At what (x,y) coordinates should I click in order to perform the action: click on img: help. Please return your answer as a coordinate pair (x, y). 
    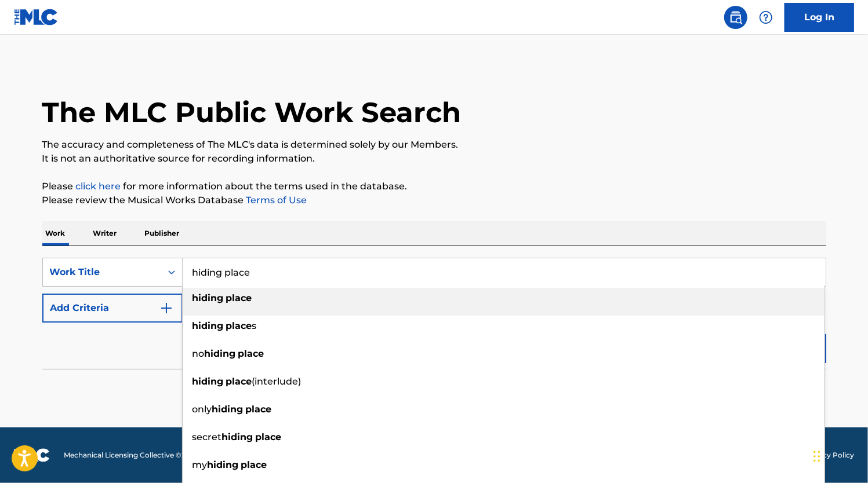
    Looking at the image, I should click on (767, 17).